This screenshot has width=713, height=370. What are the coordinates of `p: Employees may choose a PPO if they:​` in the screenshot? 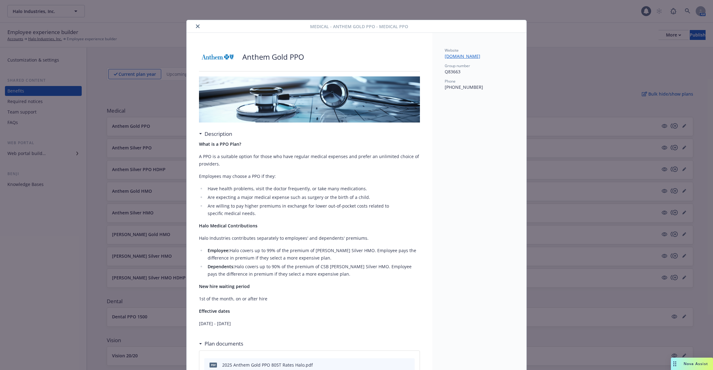 It's located at (310, 176).